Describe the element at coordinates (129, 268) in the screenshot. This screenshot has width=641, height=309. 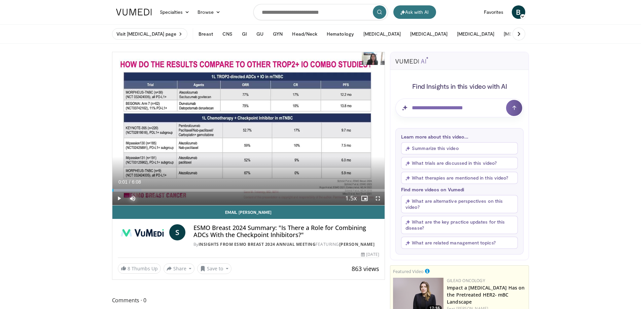
I see `span: 8` at that location.